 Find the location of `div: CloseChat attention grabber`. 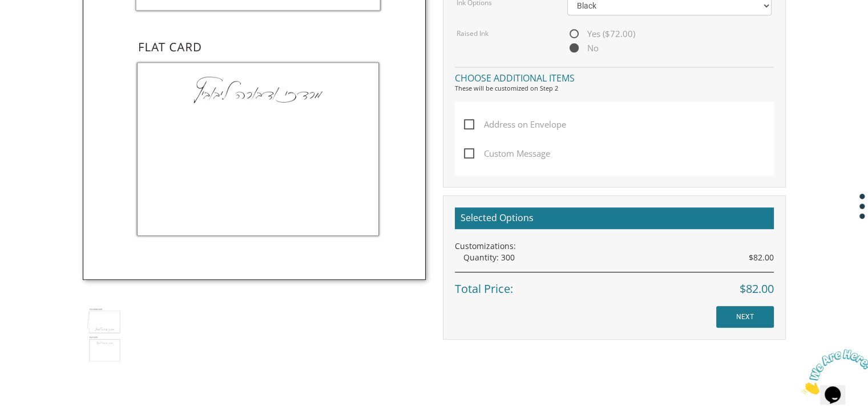

div: CloseChat attention grabber is located at coordinates (35, 27).